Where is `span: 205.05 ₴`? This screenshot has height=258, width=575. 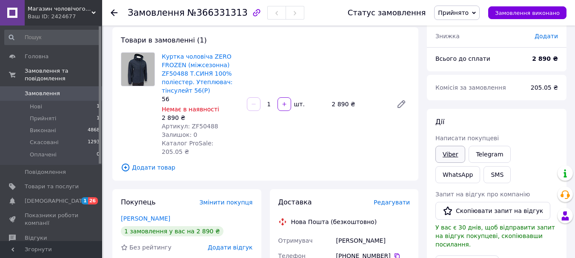
span: 205.05 ₴ is located at coordinates (544, 88).